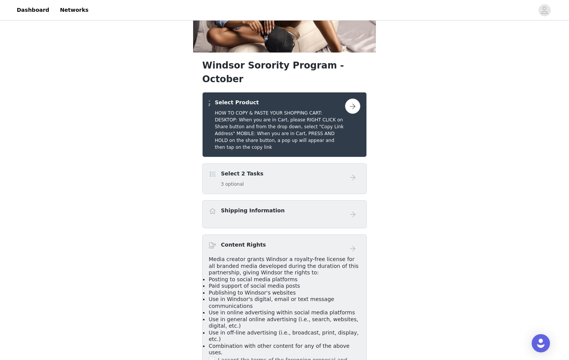  What do you see at coordinates (284, 125) in the screenshot?
I see `div: Select Product` at bounding box center [284, 125].